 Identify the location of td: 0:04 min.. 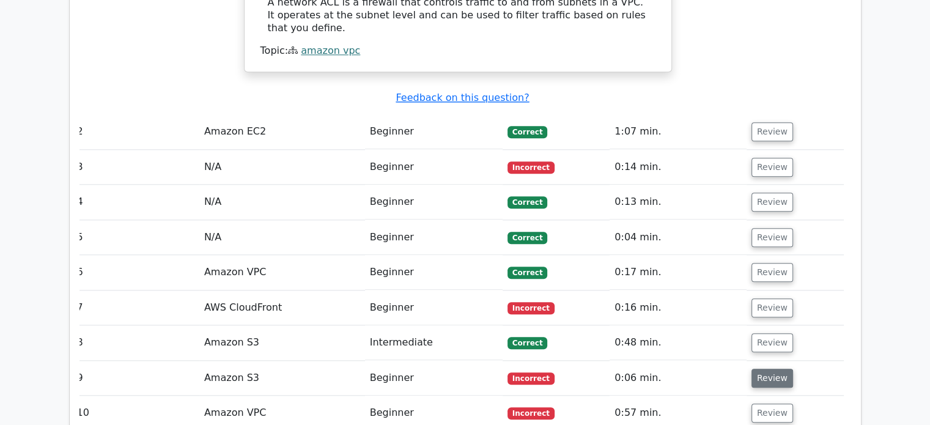
(678, 237).